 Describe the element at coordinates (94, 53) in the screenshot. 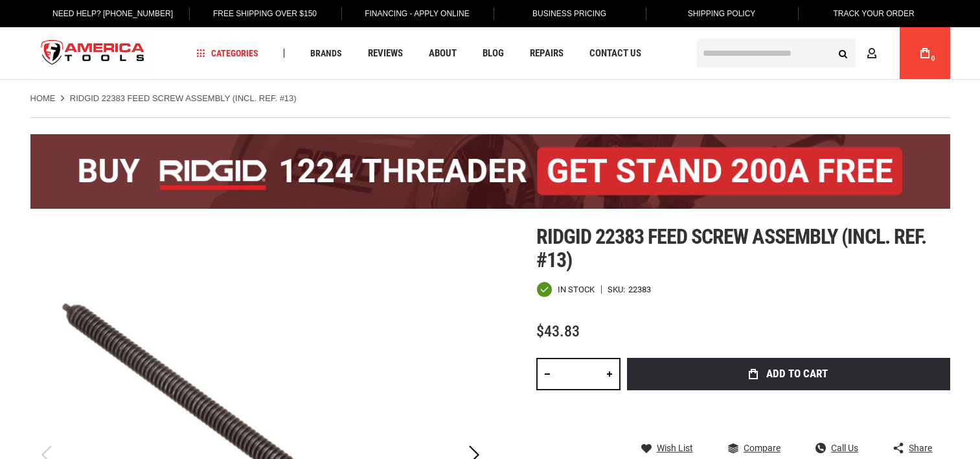

I see `a: store logo` at that location.